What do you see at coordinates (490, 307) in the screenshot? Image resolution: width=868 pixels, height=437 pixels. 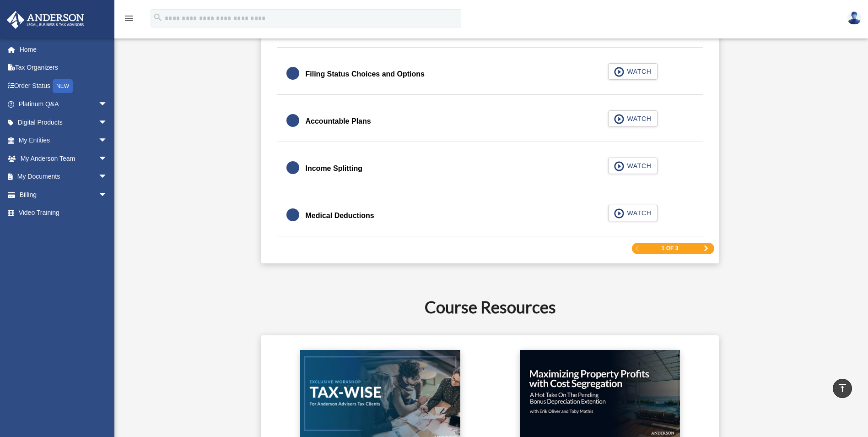 I see `h2: Course Resources` at bounding box center [490, 307].